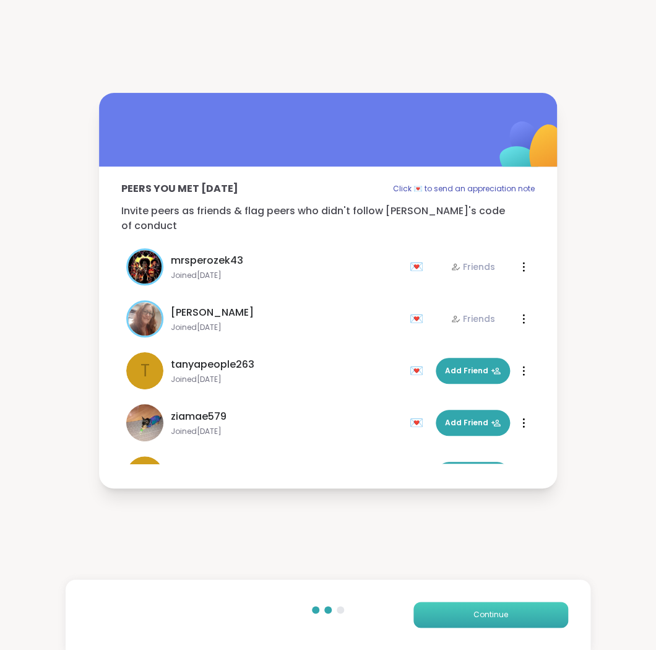 The height and width of the screenshot is (650, 656). Describe the element at coordinates (145, 423) in the screenshot. I see `img: ziamae579` at that location.